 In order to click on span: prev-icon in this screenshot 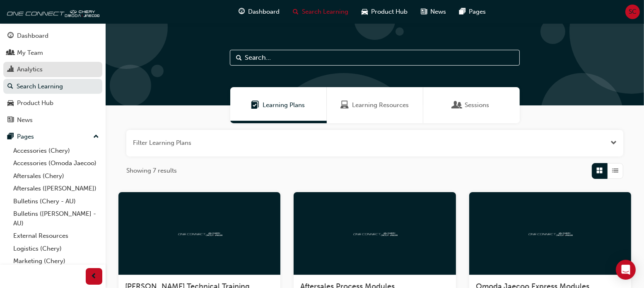, I will do `click(94, 276)`.